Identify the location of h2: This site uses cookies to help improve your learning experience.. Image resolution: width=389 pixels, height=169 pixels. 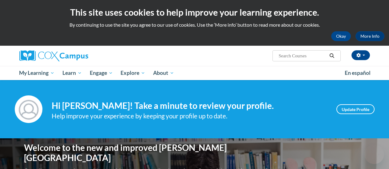
(194, 12).